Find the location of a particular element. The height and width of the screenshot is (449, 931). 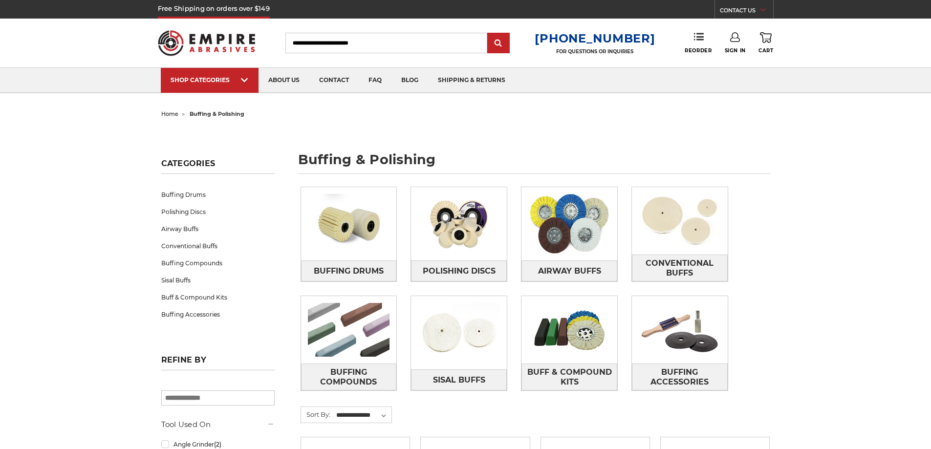

img: Buffing Drums is located at coordinates (349, 224).